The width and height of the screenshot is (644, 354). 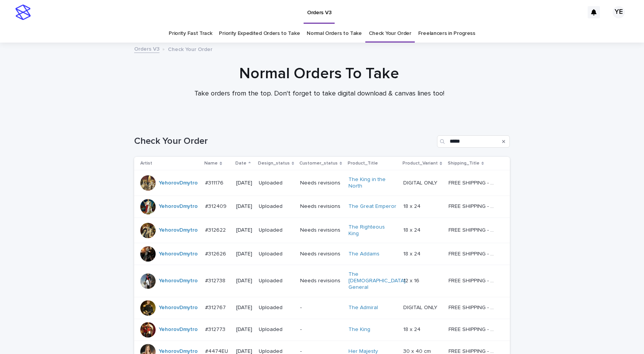 What do you see at coordinates (363, 164) in the screenshot?
I see `p: Product_Title` at bounding box center [363, 164].